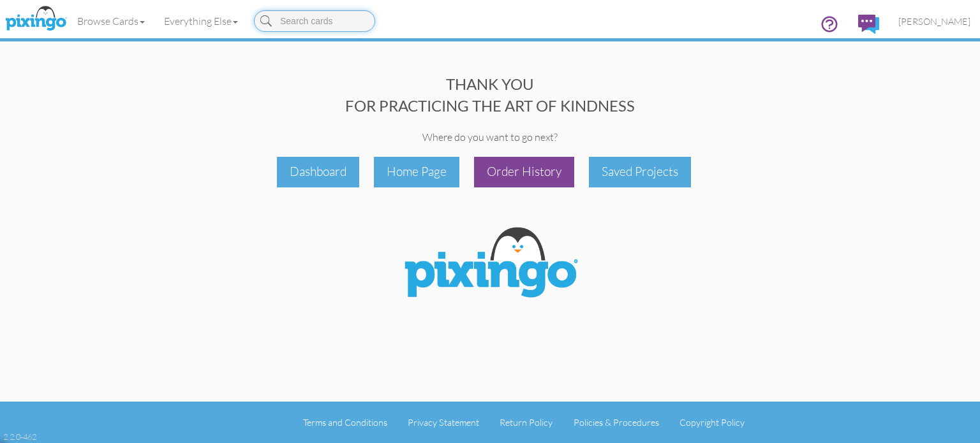 The width and height of the screenshot is (980, 443). Describe the element at coordinates (712, 422) in the screenshot. I see `a: Copyright Policy` at that location.